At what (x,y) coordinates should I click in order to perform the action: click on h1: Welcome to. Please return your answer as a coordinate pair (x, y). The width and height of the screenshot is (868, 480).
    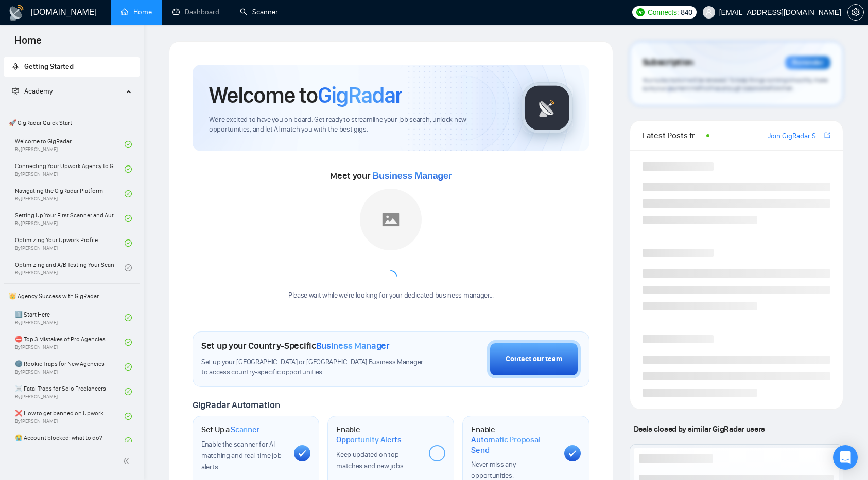
    Looking at the image, I should click on (305, 95).